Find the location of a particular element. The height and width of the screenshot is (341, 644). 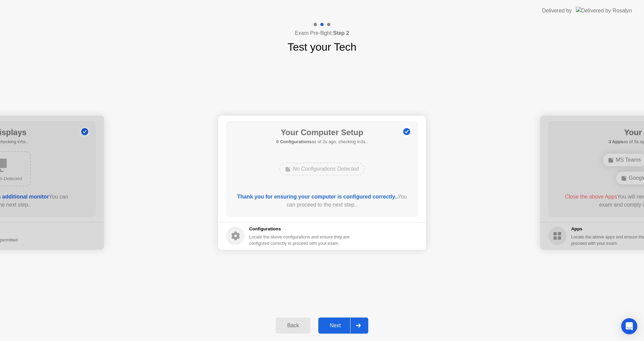

h4: Exam Pre-flight: is located at coordinates (322, 33).